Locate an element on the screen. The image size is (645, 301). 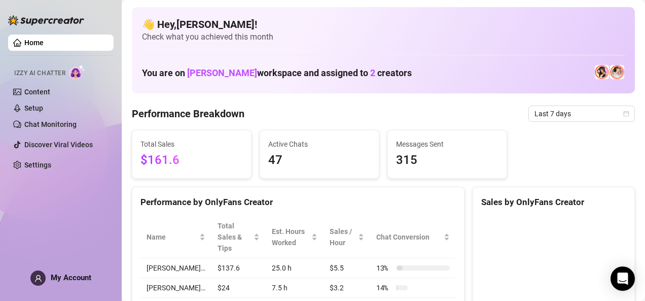
td: $3.2 is located at coordinates (347, 288).